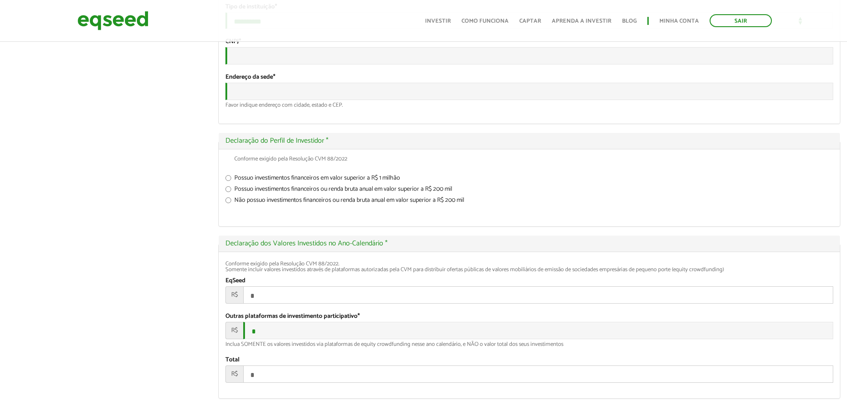  What do you see at coordinates (529, 161) in the screenshot?
I see `div: Conforme exigido pela Resolução CVM 88/2022` at bounding box center [529, 161].